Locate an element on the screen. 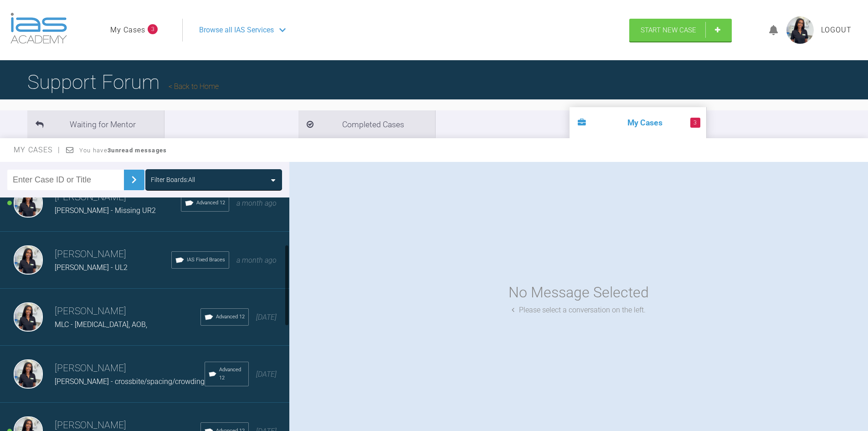 Image resolution: width=868 pixels, height=431 pixels. li: Completed Cases is located at coordinates (367, 124).